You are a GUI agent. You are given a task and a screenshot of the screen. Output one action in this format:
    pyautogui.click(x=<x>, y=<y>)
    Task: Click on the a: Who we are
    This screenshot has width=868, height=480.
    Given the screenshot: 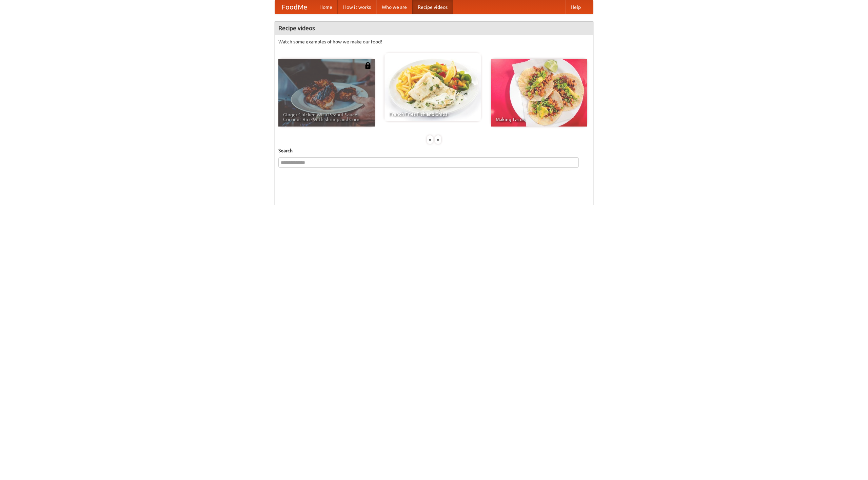 What is the action you would take?
    pyautogui.click(x=395, y=7)
    